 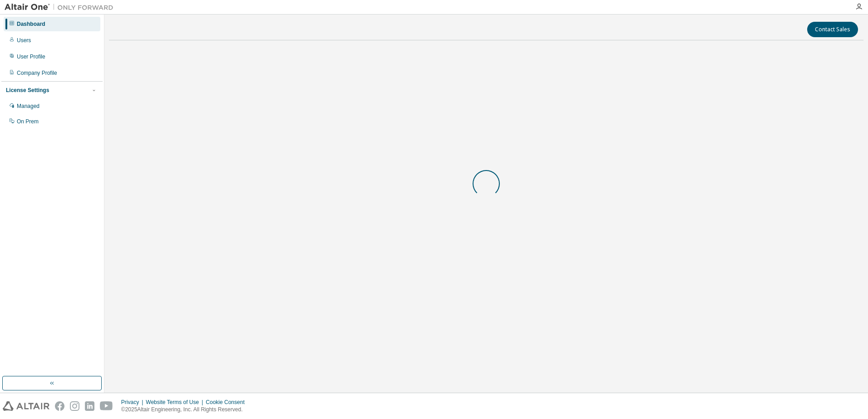 What do you see at coordinates (26, 406) in the screenshot?
I see `img: altair_logo.svg` at bounding box center [26, 406].